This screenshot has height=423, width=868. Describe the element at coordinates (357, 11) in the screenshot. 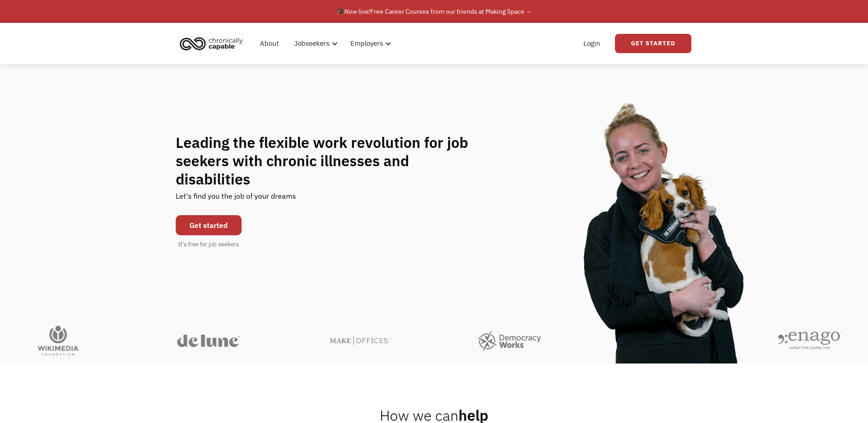

I see `em: Now live!` at that location.